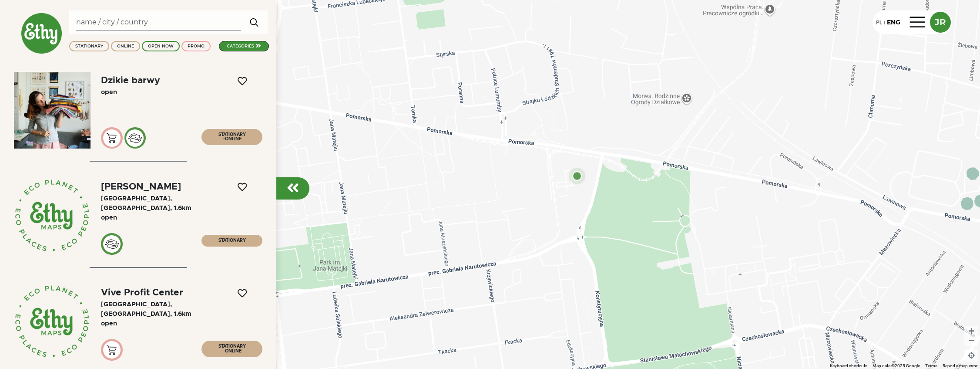  Describe the element at coordinates (142, 292) in the screenshot. I see `div: Vive Profit Center` at that location.